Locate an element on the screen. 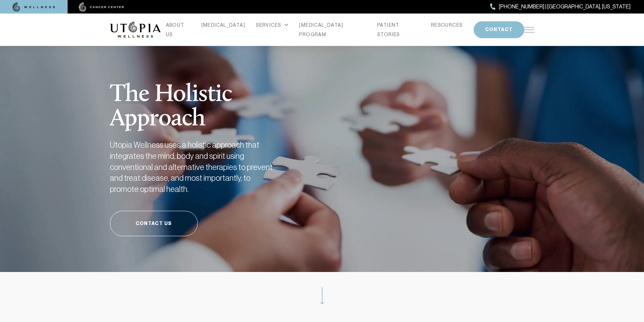 The image size is (644, 322). div: SERVICES is located at coordinates (272, 25).